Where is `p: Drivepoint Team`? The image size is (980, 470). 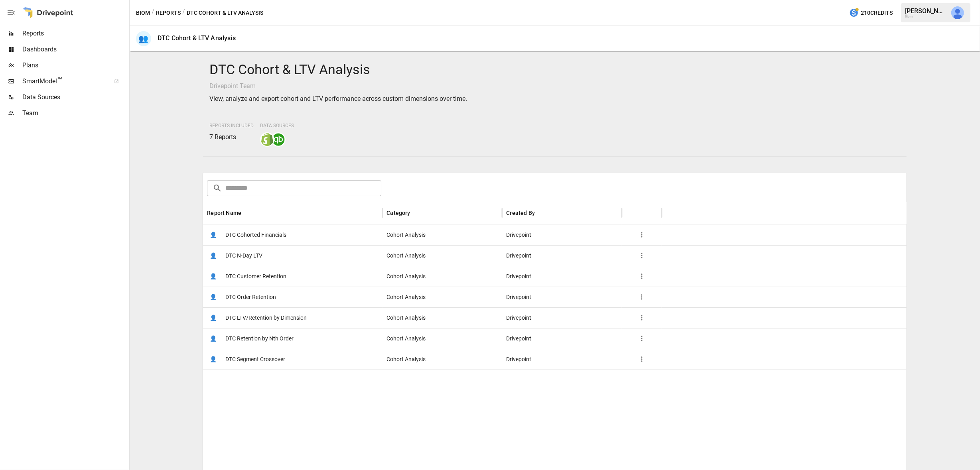
p: Drivepoint Team is located at coordinates (554, 86).